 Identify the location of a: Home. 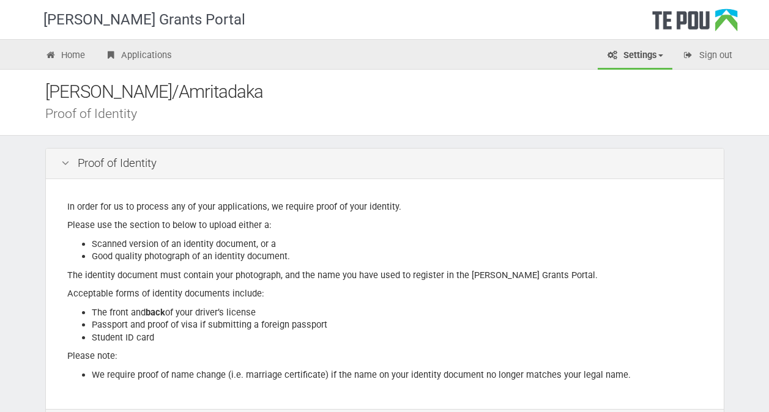
(65, 56).